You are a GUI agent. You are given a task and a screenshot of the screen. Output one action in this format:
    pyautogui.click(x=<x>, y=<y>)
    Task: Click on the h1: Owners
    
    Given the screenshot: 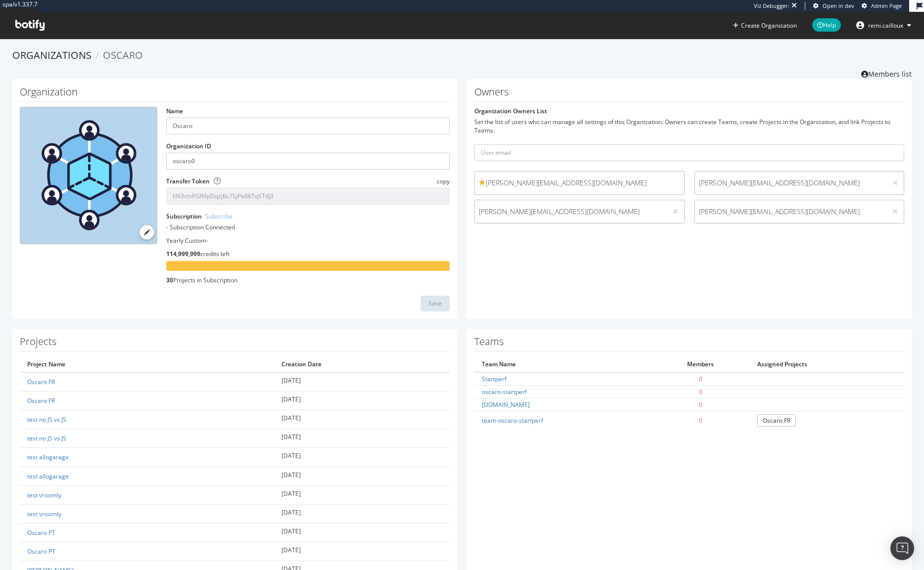 What is the action you would take?
    pyautogui.click(x=689, y=94)
    